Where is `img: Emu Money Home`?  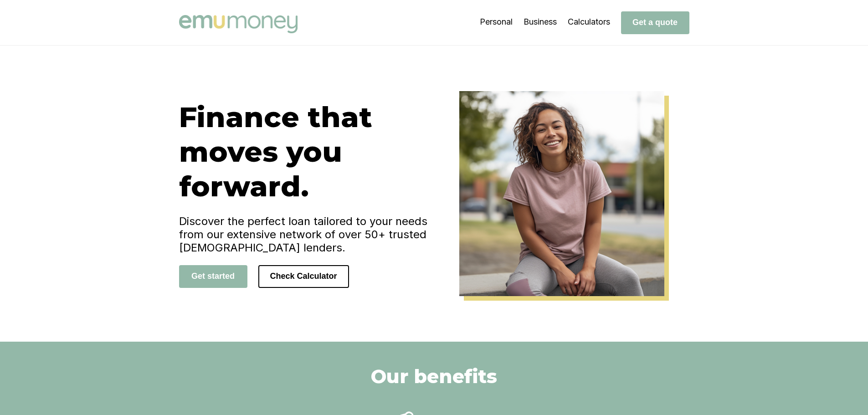 img: Emu Money Home is located at coordinates (561, 194).